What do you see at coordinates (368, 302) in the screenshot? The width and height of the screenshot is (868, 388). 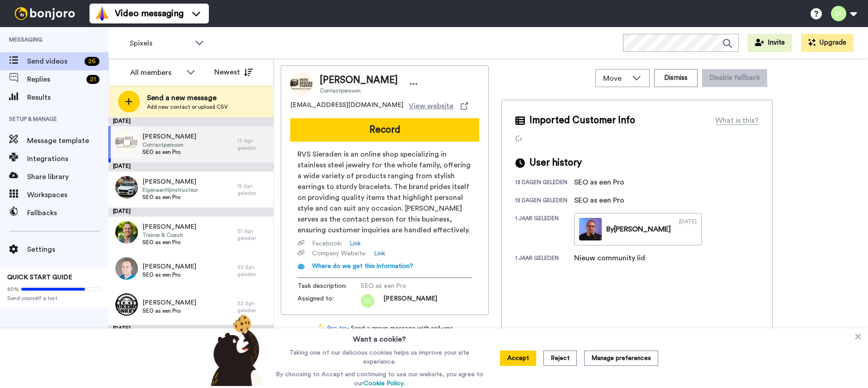 I see `img: sk.png` at bounding box center [368, 302].